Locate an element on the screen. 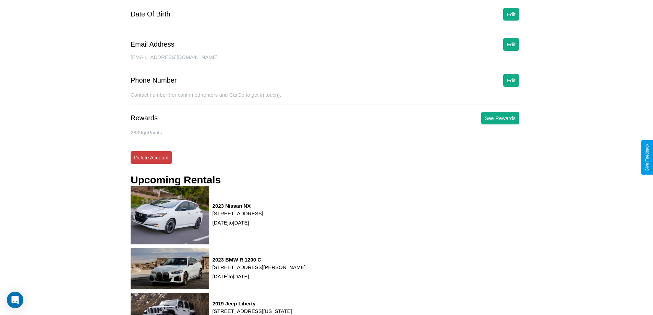  h3: 2023 BMW R 1200 C is located at coordinates (259, 259).